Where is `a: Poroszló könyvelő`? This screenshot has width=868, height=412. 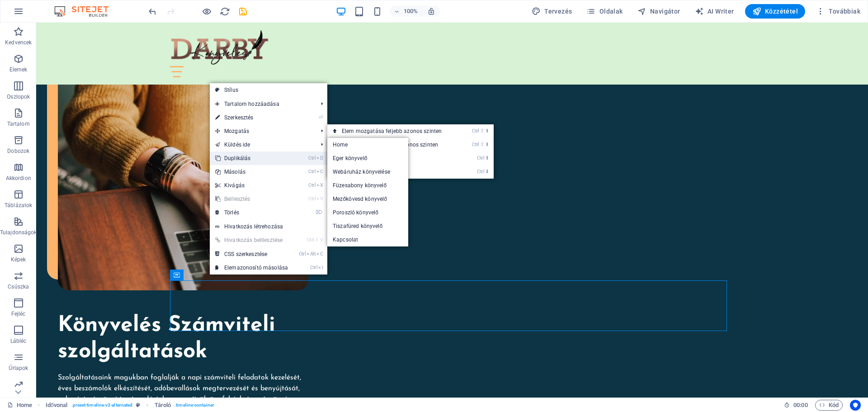 a: Poroszló könyvelő is located at coordinates (368, 212).